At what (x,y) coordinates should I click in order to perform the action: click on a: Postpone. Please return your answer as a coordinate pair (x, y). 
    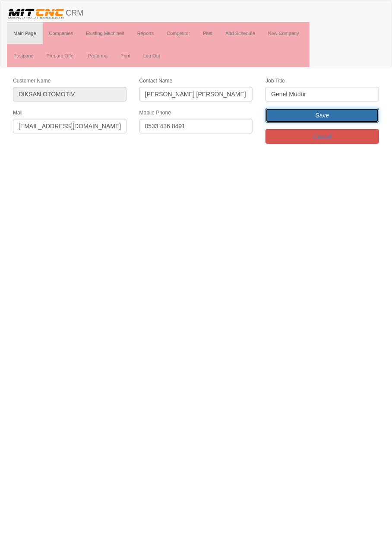
    Looking at the image, I should click on (23, 56).